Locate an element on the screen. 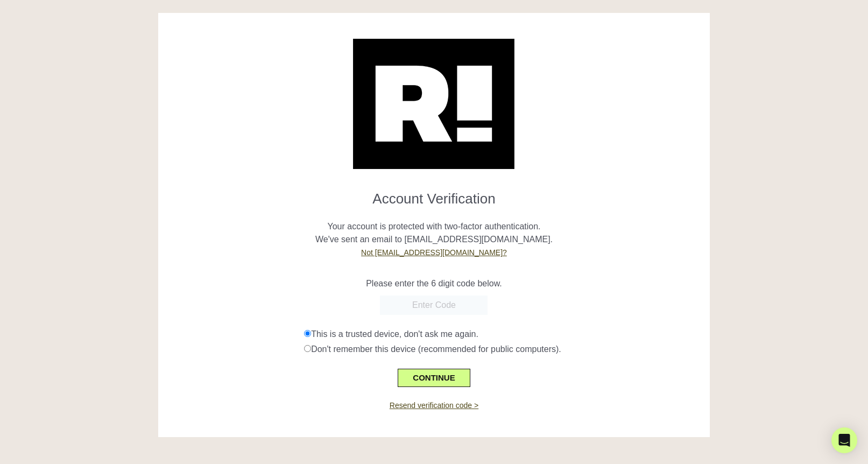 The image size is (868, 464). div: This is a trusted device, don't ask me again. is located at coordinates (503, 335).